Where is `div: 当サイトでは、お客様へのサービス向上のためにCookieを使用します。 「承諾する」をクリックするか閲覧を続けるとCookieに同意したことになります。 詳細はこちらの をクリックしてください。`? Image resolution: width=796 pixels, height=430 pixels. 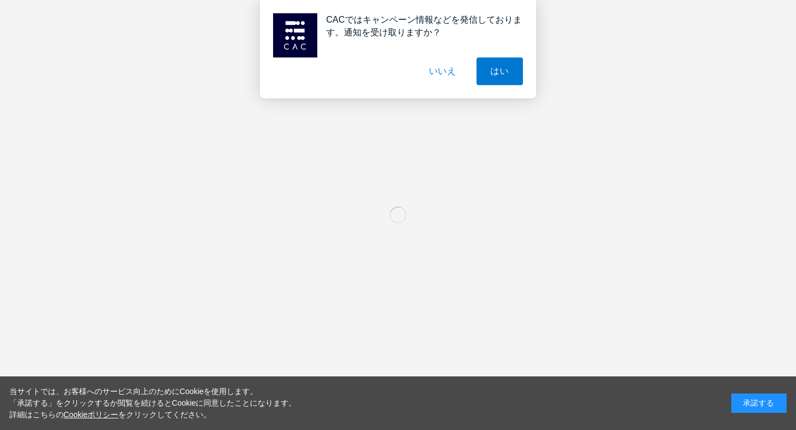 div: 当サイトでは、お客様へのサービス向上のためにCookieを使用します。 「承諾する」をクリックするか閲覧を続けるとCookieに同意したことになります。 詳細はこちらの をクリックしてください。 is located at coordinates (153, 403).